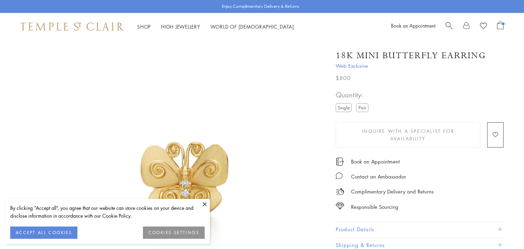 This screenshot has height=249, width=524. What do you see at coordinates (44, 233) in the screenshot?
I see `button: ACCEPT ALL COOKIES` at bounding box center [44, 233].